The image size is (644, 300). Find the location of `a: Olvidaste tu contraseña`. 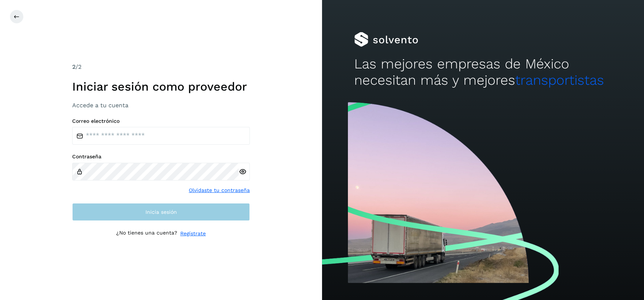

a: Olvidaste tu contraseña is located at coordinates (219, 190).